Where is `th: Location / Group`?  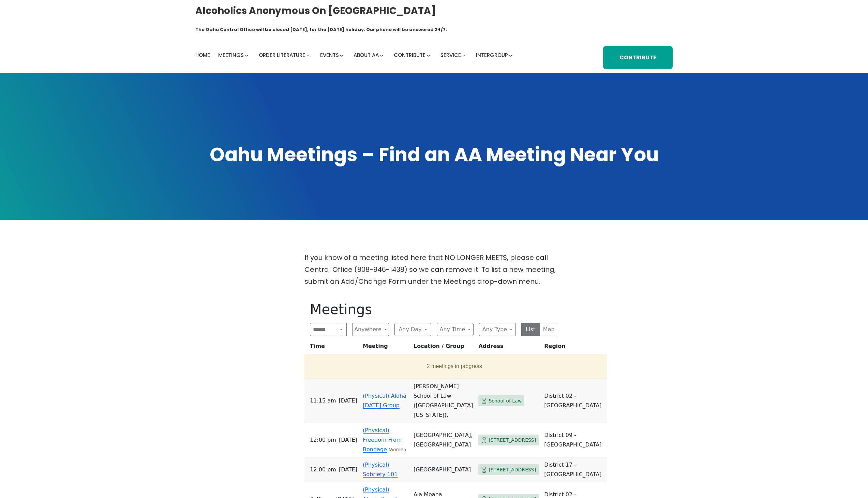 th: Location / Group is located at coordinates (443, 347).